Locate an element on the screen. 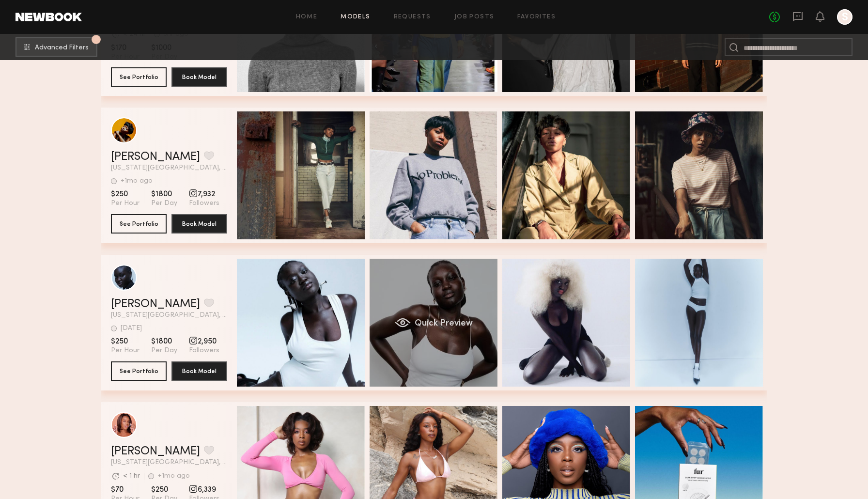 This screenshot has width=868, height=499. a: S is located at coordinates (845, 17).